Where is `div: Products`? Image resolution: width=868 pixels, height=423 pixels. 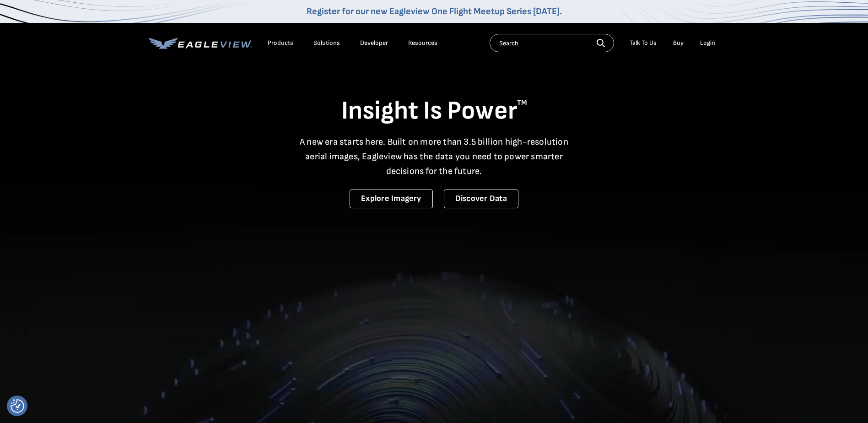
div: Products is located at coordinates (281, 43).